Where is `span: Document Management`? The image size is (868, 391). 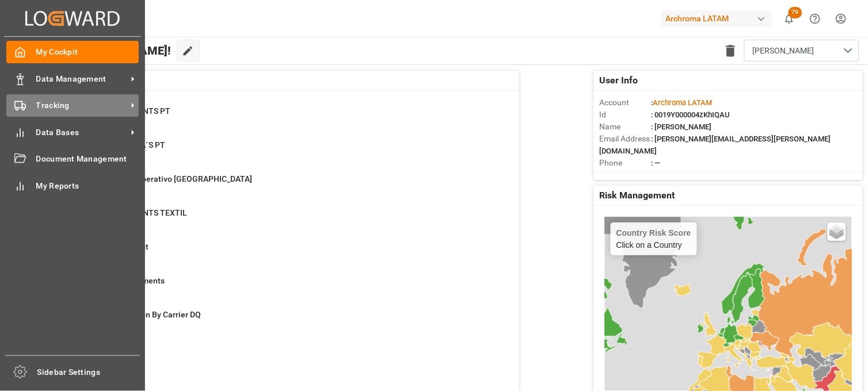 span: Document Management is located at coordinates (88, 159).